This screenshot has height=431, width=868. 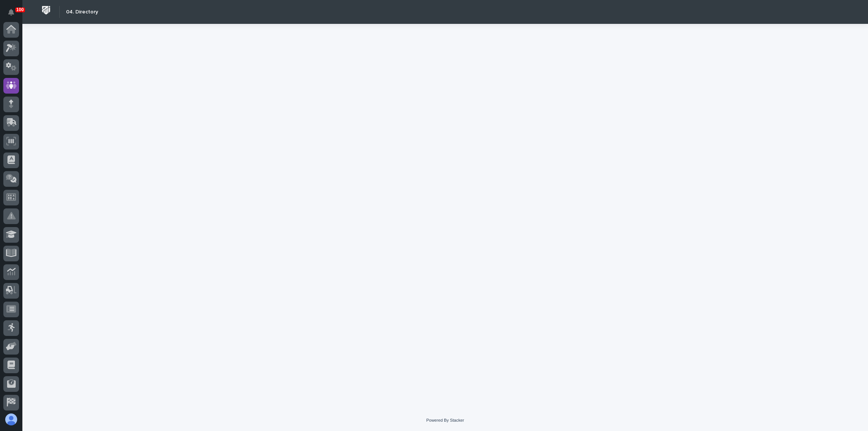 I want to click on div: Notifications100, so click(x=14, y=15).